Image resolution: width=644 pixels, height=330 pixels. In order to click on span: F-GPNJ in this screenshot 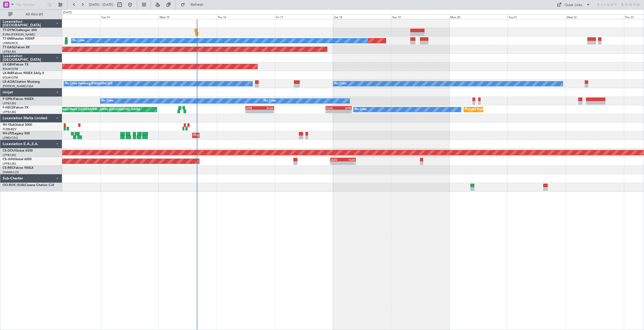, I will do `click(8, 99)`.